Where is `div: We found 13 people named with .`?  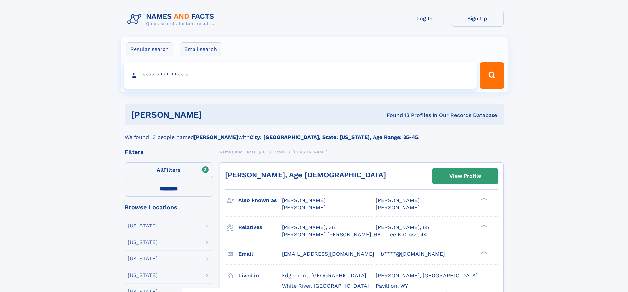 div: We found 13 people named with . is located at coordinates (314, 133).